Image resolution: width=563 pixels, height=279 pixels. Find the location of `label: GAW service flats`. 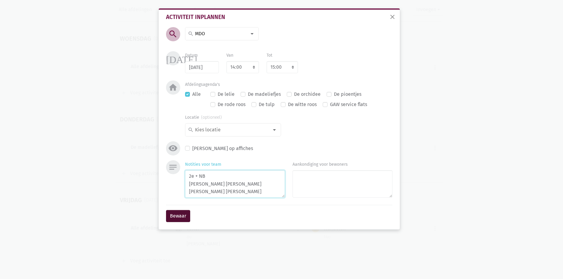

label: GAW service flats is located at coordinates (348, 105).